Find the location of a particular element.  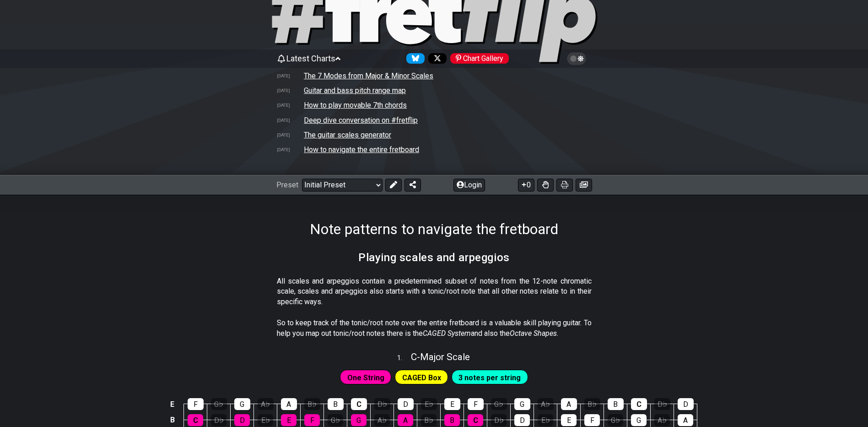

span: Preset is located at coordinates (287, 185).